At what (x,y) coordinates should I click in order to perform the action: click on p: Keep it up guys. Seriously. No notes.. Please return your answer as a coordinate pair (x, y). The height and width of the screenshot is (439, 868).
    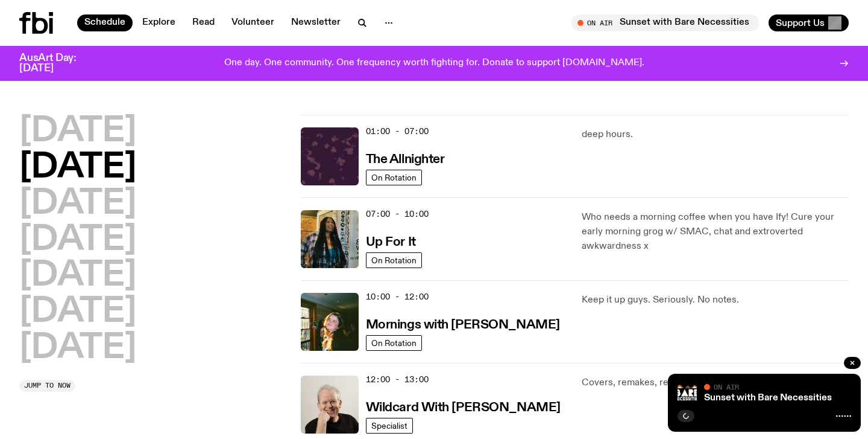
    Looking at the image, I should click on (715, 300).